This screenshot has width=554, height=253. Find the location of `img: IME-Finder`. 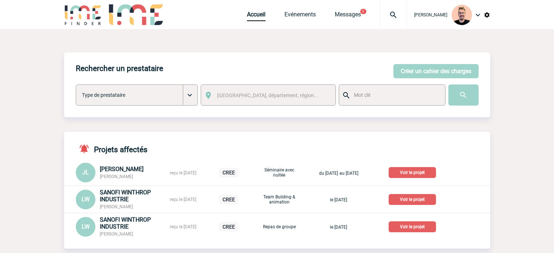

img: IME-Finder is located at coordinates (83, 15).